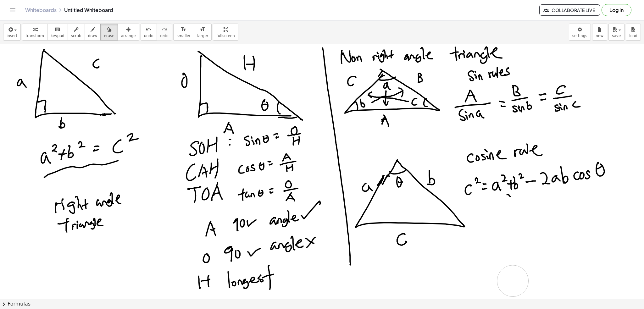 This screenshot has width=644, height=309. Describe the element at coordinates (183, 32) in the screenshot. I see `button: format_sizesmaller` at that location.